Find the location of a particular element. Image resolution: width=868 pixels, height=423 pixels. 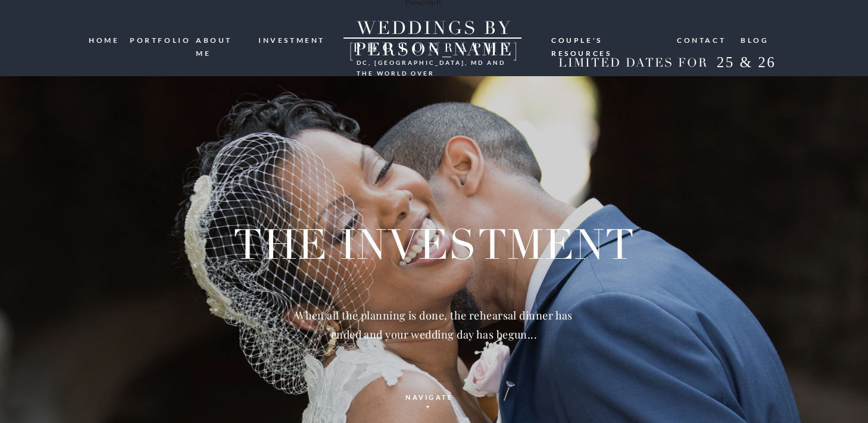

nav: Contact is located at coordinates (702, 39).